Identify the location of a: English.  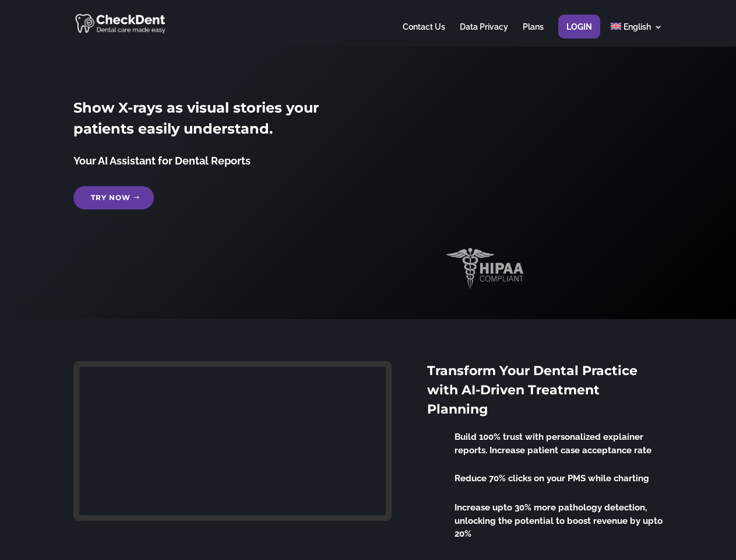
(637, 34).